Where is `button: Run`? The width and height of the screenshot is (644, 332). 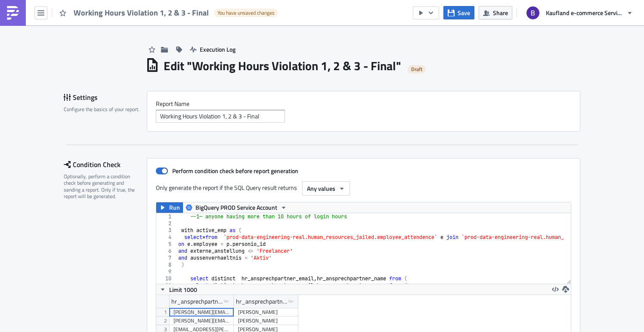 button: Run is located at coordinates (169, 208).